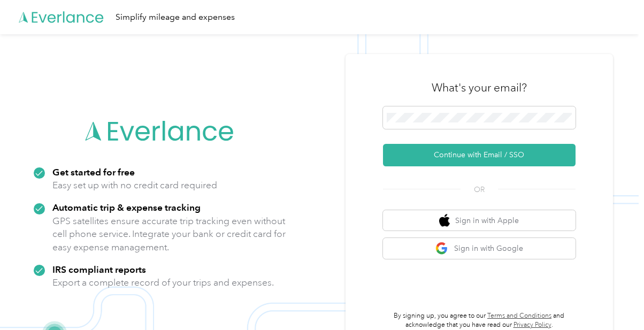 This screenshot has height=330, width=644. I want to click on strong: Get started for free, so click(94, 171).